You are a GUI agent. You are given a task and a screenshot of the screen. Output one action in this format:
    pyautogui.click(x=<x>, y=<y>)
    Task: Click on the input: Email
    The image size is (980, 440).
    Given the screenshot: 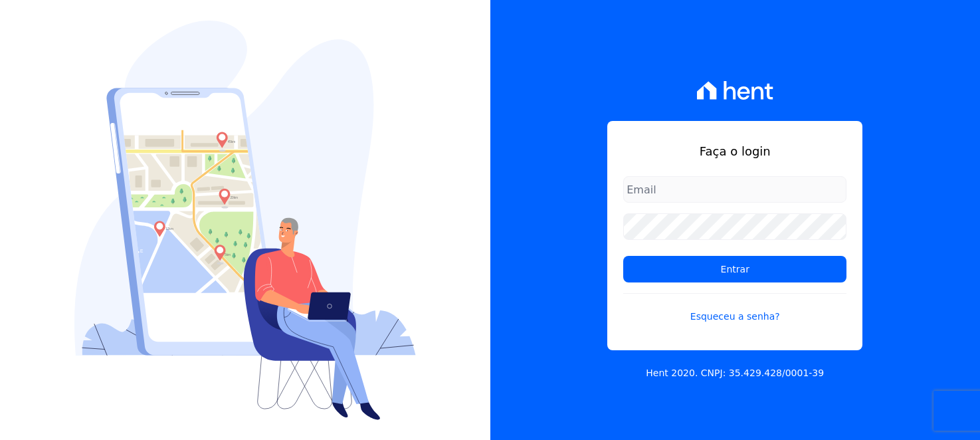 What is the action you would take?
    pyautogui.click(x=735, y=189)
    